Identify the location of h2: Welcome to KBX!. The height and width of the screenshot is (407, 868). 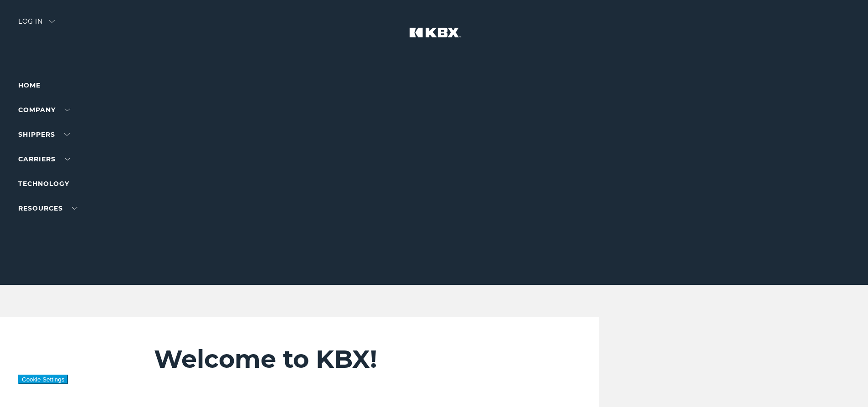
(349, 359).